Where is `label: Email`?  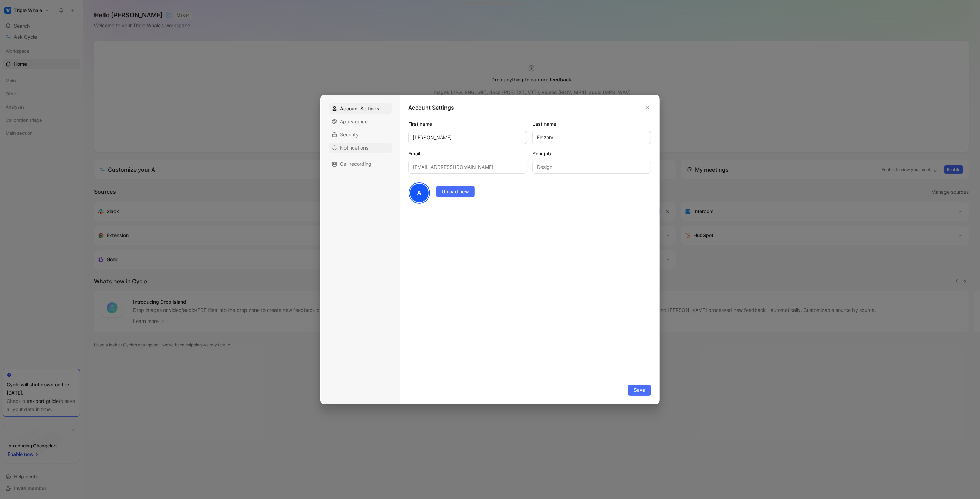 label: Email is located at coordinates (468, 154).